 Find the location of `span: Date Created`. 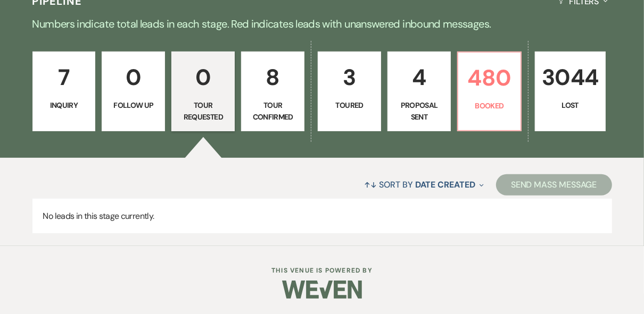

span: Date Created is located at coordinates (445, 184).